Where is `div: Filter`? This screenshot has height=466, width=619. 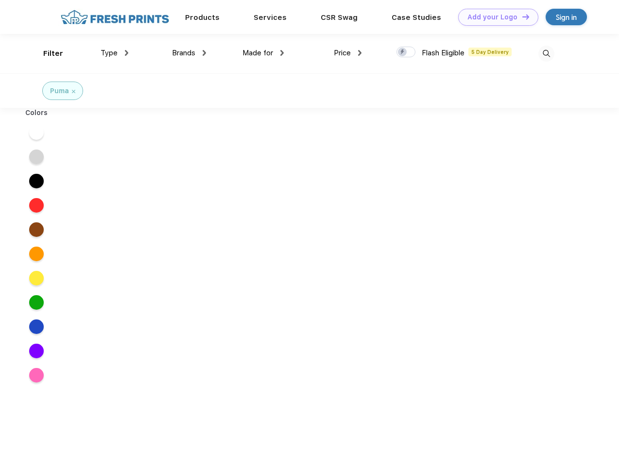 div: Filter is located at coordinates (53, 53).